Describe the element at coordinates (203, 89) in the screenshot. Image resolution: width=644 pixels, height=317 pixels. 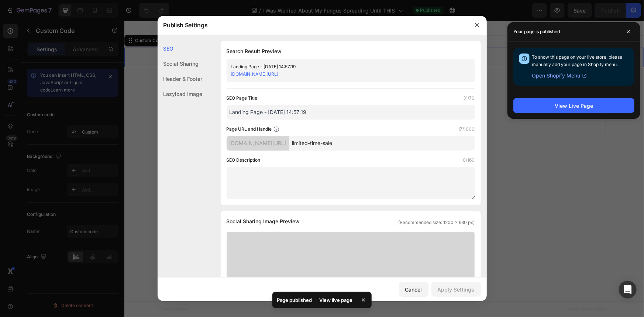
I see `div: Choose templates` at that location.